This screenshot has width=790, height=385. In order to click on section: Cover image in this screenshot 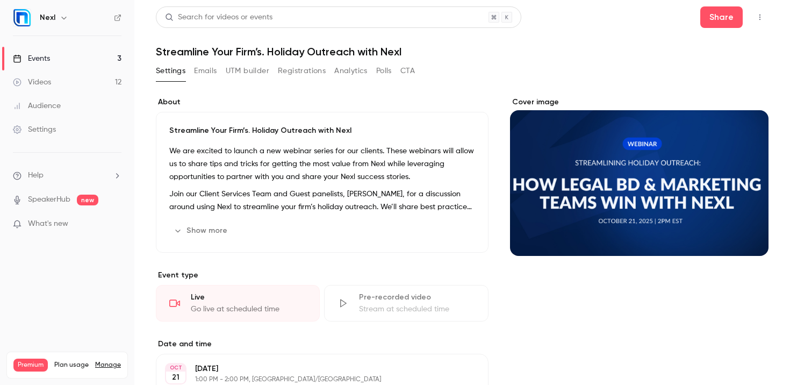, I will do `click(639, 176)`.